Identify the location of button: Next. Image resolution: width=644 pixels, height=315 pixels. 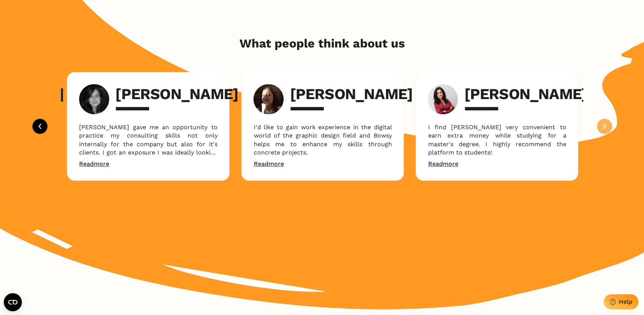
(604, 126).